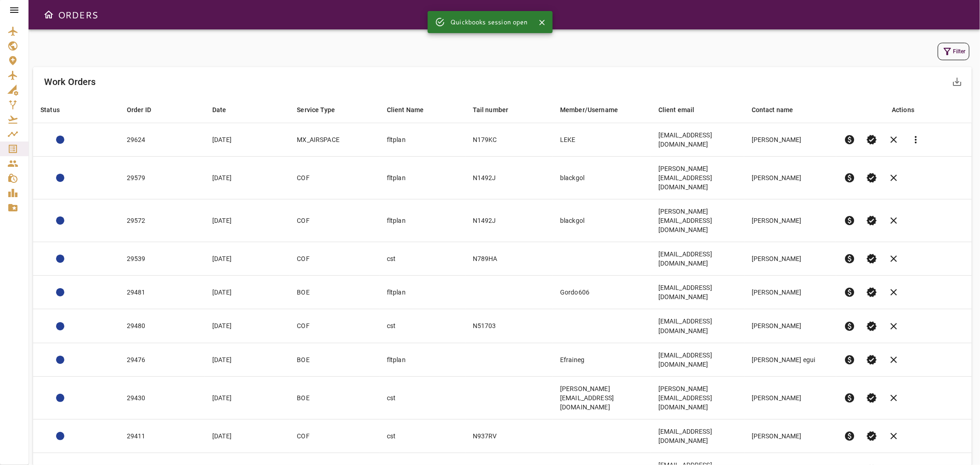 The image size is (980, 465). I want to click on span: Date, so click(225, 110).